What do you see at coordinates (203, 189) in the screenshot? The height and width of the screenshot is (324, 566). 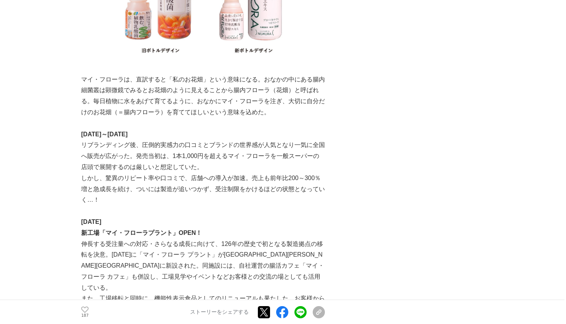 I see `p: しかし、驚異のリピート率や口コミで、店舗への導入が加速。売上も前年比200～300％増と急成長を続け、ついには製造が追いつかず、受注制限をかけるほどの状態となっていく…！` at bounding box center [203, 189].